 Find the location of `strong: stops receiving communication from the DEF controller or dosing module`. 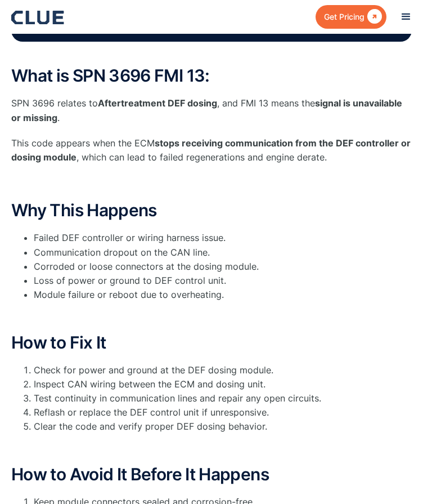

strong: stops receiving communication from the DEF controller or dosing module is located at coordinates (211, 150).